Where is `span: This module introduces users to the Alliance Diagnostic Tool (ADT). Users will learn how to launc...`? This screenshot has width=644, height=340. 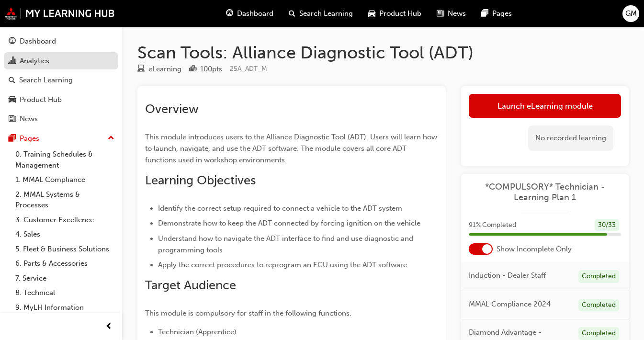
span: This module introduces users to the Alliance Diagnostic Tool (ADT). Users will learn how to launc... is located at coordinates (292, 148).